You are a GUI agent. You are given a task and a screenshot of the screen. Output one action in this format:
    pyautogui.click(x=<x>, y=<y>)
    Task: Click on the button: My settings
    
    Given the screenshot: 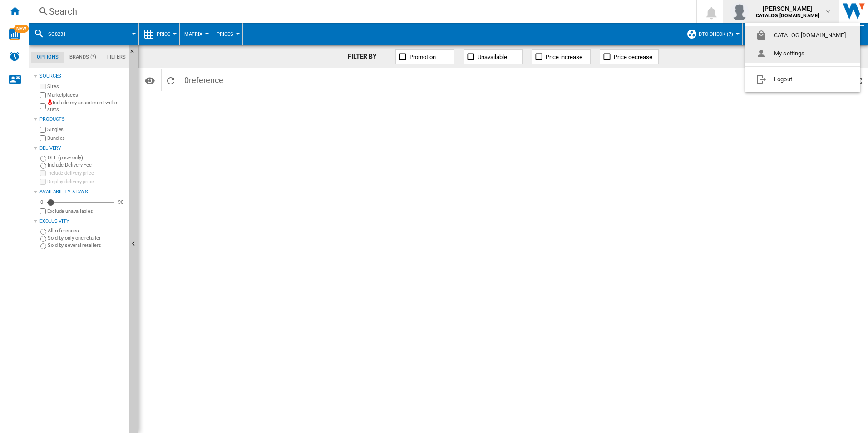 What is the action you would take?
    pyautogui.click(x=803, y=54)
    